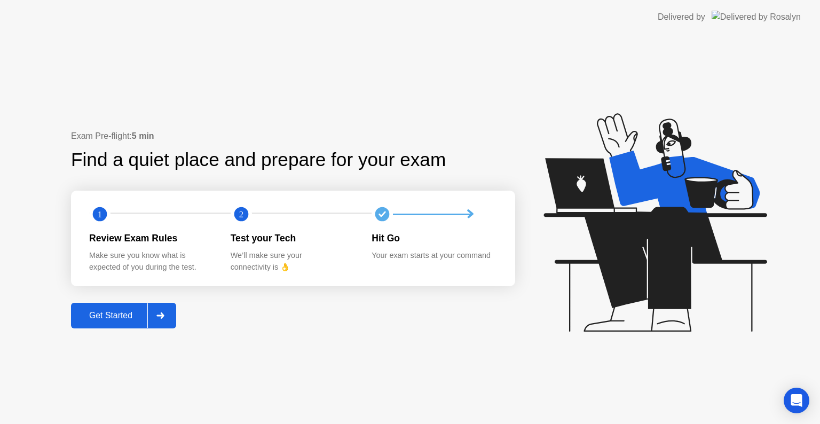 The image size is (820, 424). What do you see at coordinates (151, 238) in the screenshot?
I see `div: Review Exam Rules` at bounding box center [151, 238].